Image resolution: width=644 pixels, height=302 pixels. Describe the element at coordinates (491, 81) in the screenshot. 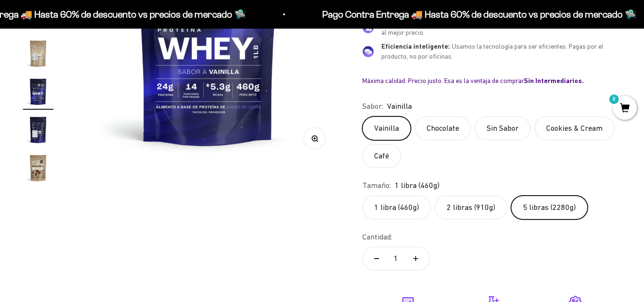

I see `div: Máxima calidad. Precio justo. Esa es la ventaja de comprar` at that location.